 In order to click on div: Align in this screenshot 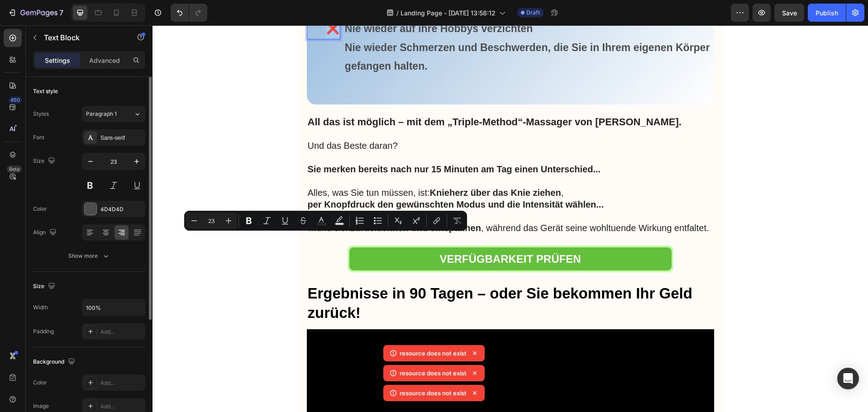, I will do `click(46, 233)`.